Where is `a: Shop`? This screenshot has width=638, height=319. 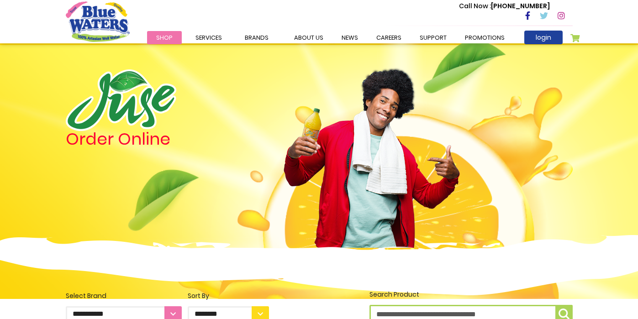
a: Shop is located at coordinates (165, 37).